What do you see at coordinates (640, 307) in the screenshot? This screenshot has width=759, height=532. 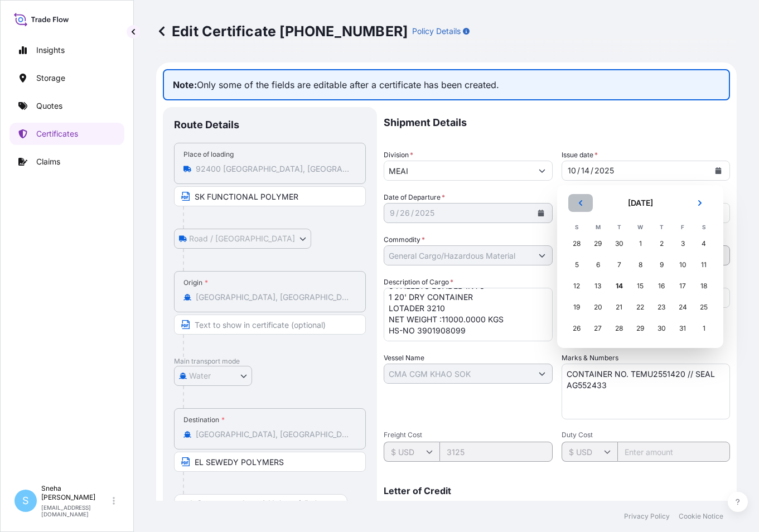 I see `div: Wednesday, October 22, 2025` at bounding box center [640, 307].